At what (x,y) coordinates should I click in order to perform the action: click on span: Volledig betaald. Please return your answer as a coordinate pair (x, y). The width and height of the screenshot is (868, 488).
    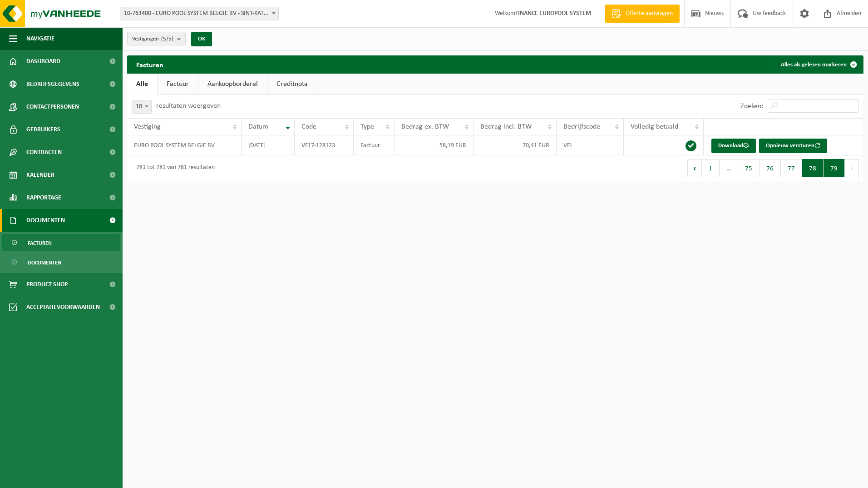
    Looking at the image, I should click on (654, 127).